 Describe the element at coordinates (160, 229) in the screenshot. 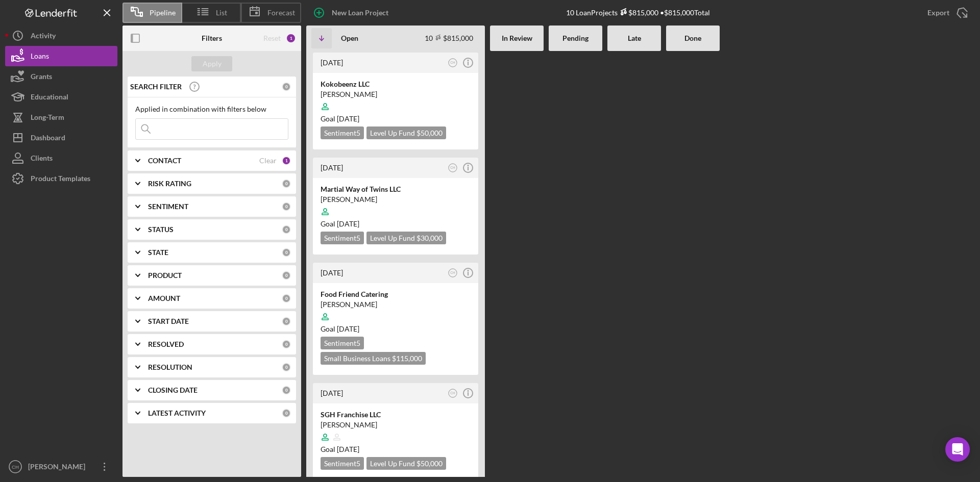

I see `b: STATUS` at that location.